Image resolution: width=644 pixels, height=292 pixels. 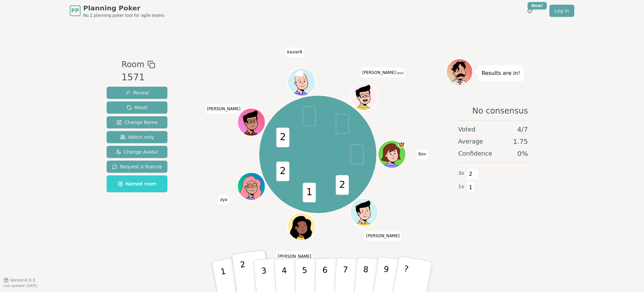 What do you see at coordinates (117, 11) in the screenshot?
I see `a: PPPlanning PokerNo.1 planning poker tool for agile teams` at bounding box center [117, 11].